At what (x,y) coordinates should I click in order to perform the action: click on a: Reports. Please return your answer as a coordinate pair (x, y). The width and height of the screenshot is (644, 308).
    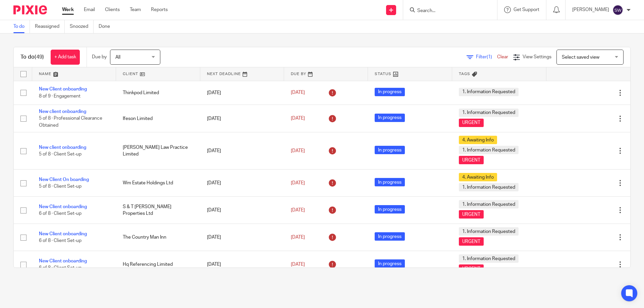
    Looking at the image, I should click on (159, 10).